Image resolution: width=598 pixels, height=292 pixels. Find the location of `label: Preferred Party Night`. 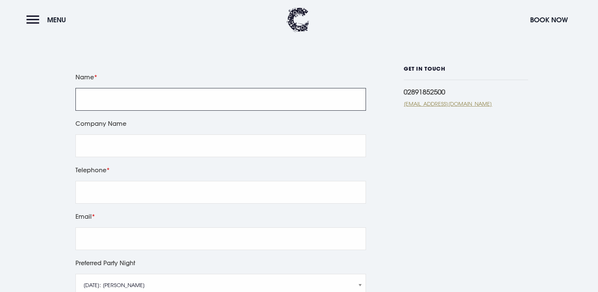

label: Preferred Party Night is located at coordinates (221, 263).